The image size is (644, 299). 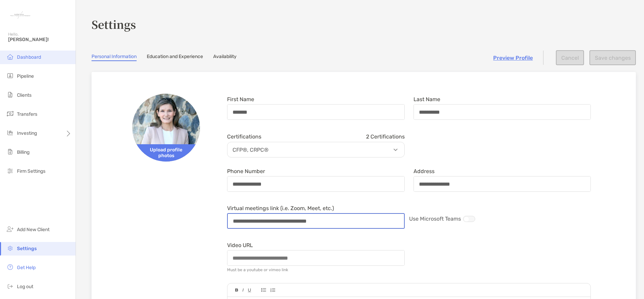 I want to click on img: Zoe Logo, so click(x=20, y=15).